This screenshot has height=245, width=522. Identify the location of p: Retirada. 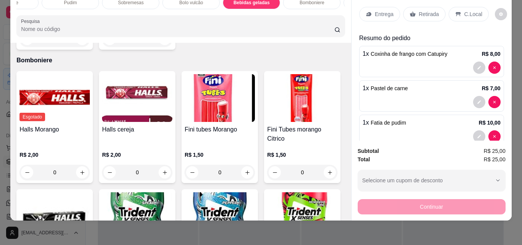
(429, 14).